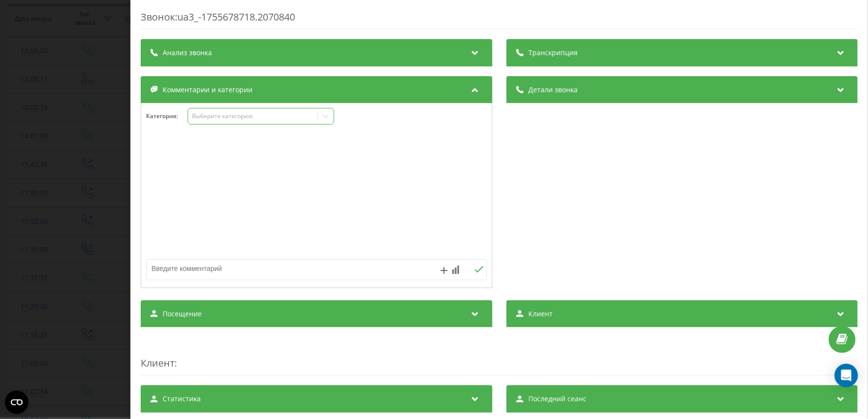  I want to click on span: Статистика, so click(181, 399).